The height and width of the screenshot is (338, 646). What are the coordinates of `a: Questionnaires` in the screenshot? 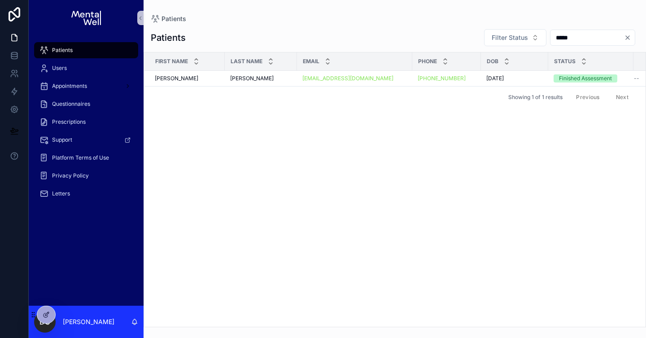 It's located at (86, 104).